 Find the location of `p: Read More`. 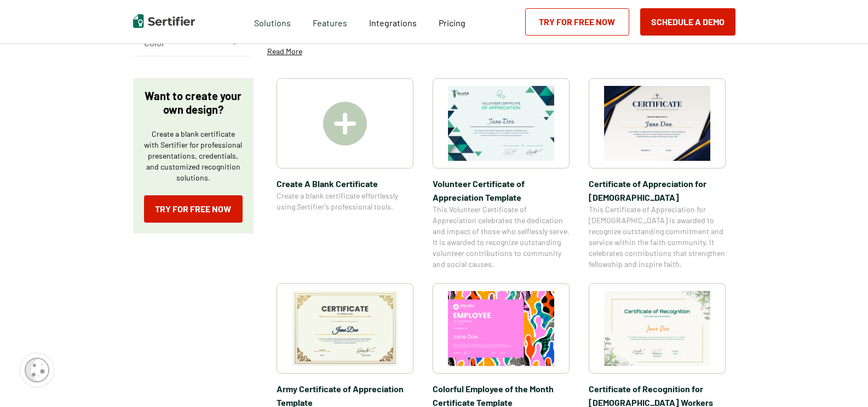

p: Read More is located at coordinates (284, 51).